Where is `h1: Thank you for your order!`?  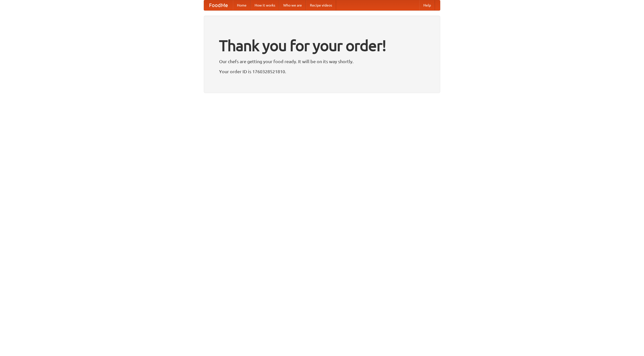
h1: Thank you for your order! is located at coordinates (322, 46).